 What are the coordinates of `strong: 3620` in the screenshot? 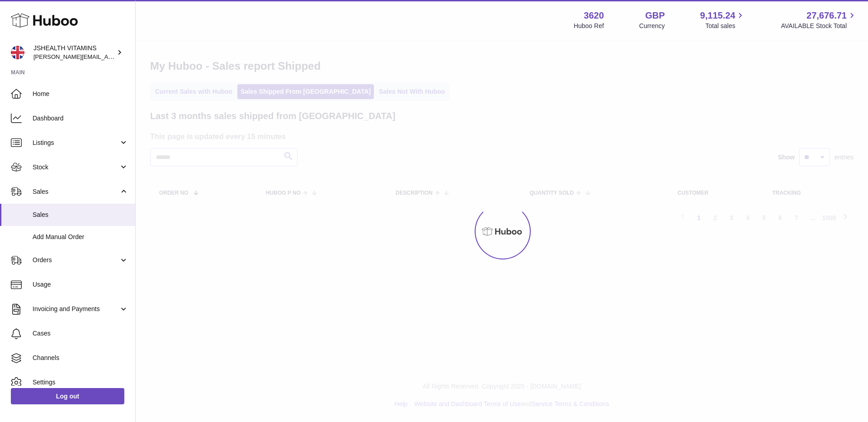 It's located at (593, 15).